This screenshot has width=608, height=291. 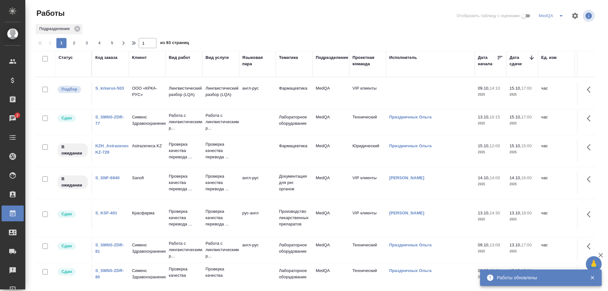 I want to click on td: 0.66, so click(x=591, y=218).